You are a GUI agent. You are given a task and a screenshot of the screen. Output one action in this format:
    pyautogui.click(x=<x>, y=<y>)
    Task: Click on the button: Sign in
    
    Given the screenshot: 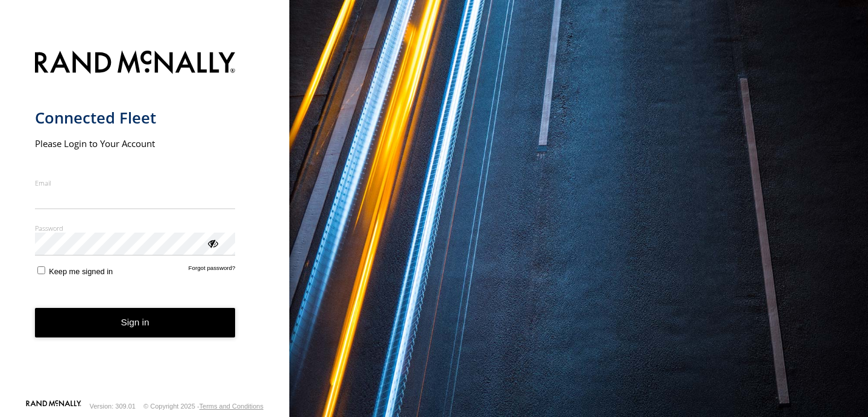 What is the action you would take?
    pyautogui.click(x=135, y=323)
    